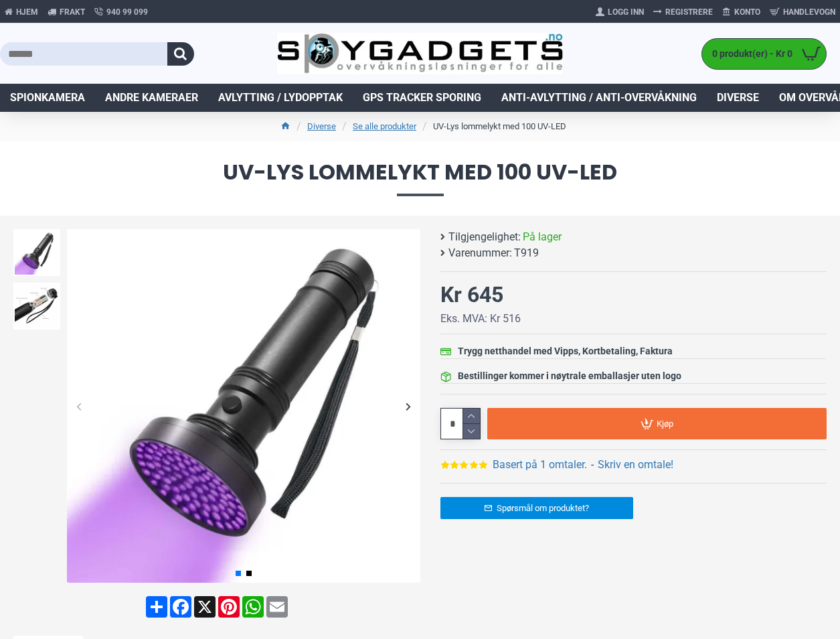 The width and height of the screenshot is (840, 639). What do you see at coordinates (27, 12) in the screenshot?
I see `span: Hjem` at bounding box center [27, 12].